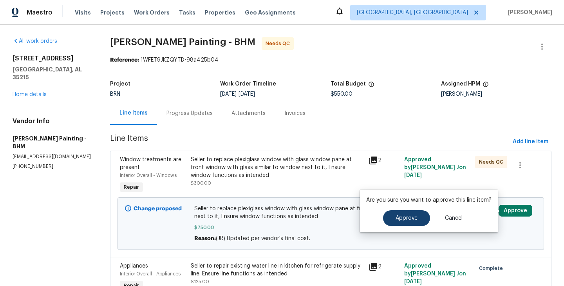 This screenshot has width=564, height=286. What do you see at coordinates (40, 13) in the screenshot?
I see `span: Maestro` at bounding box center [40, 13].